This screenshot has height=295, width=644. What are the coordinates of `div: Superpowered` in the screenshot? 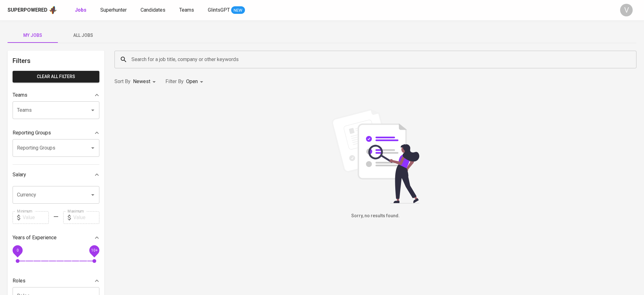 It's located at (27, 10).